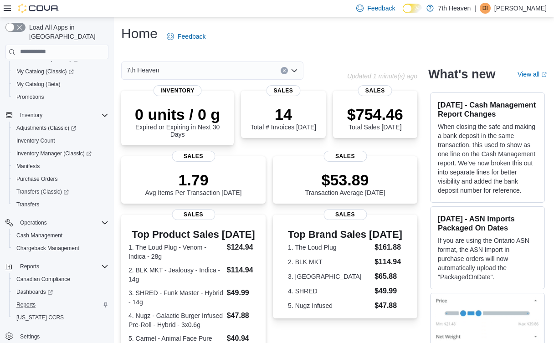  I want to click on p: 14, so click(283, 114).